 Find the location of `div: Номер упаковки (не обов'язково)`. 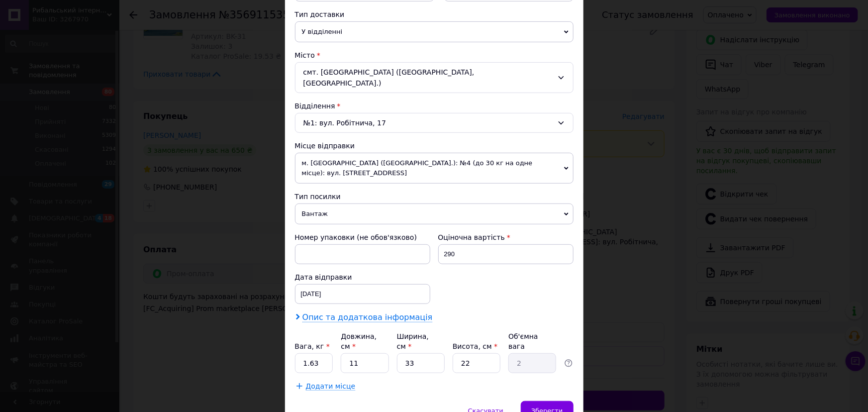

div: Номер упаковки (не обов'язково) is located at coordinates (362, 238).